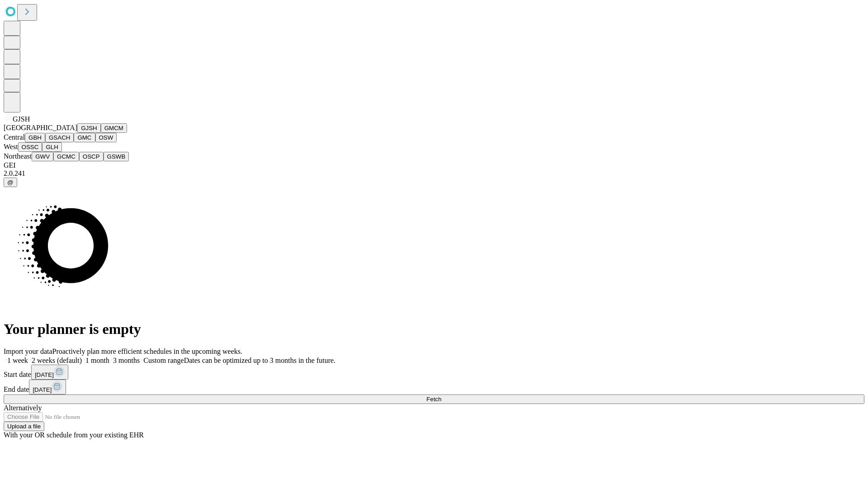  I want to click on button: Upload a file, so click(24, 426).